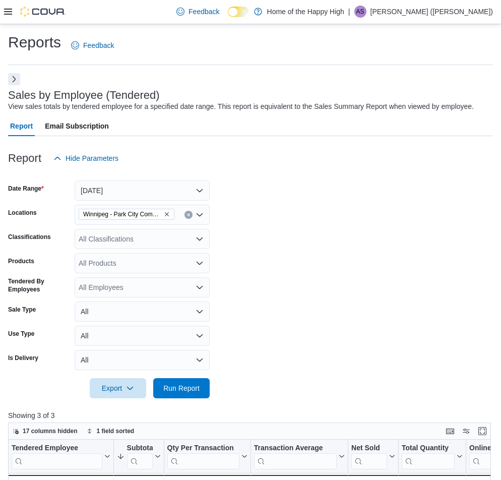 This screenshot has width=501, height=480. I want to click on label: Classifications, so click(29, 237).